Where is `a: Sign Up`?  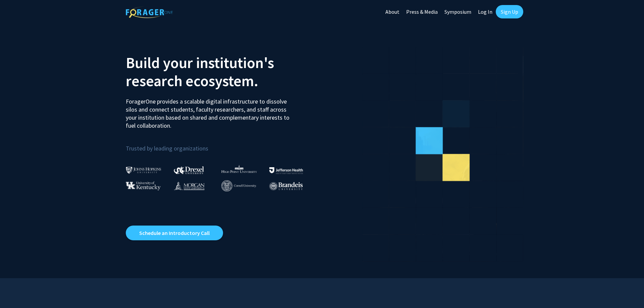 a: Sign Up is located at coordinates (509, 12).